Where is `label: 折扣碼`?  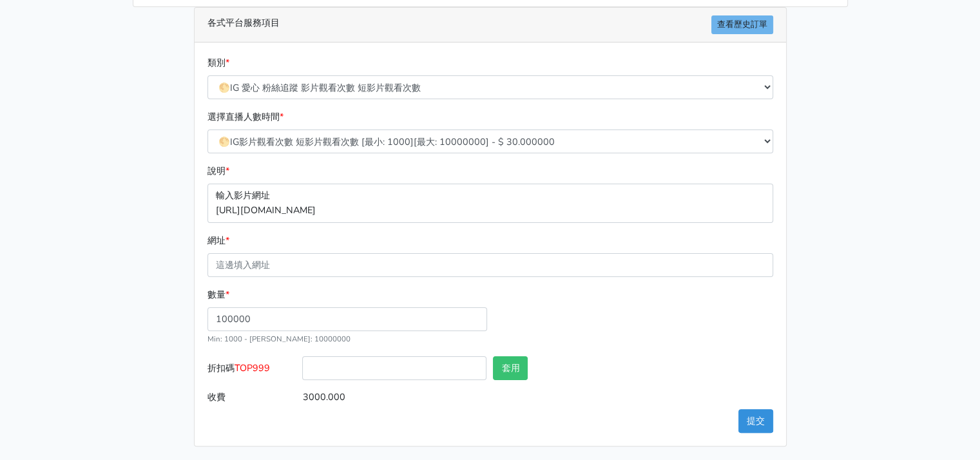
label: 折扣碼 is located at coordinates (252, 370).